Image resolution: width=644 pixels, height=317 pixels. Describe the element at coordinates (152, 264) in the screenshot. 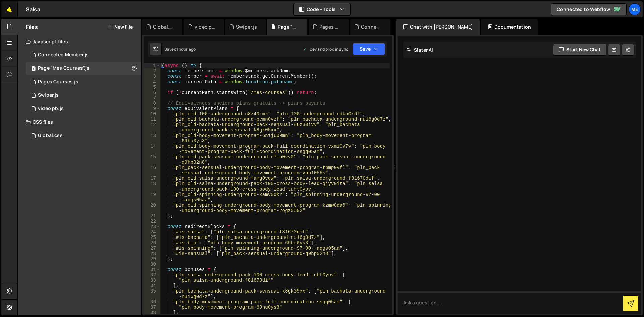

I see `div: 30` at that location.